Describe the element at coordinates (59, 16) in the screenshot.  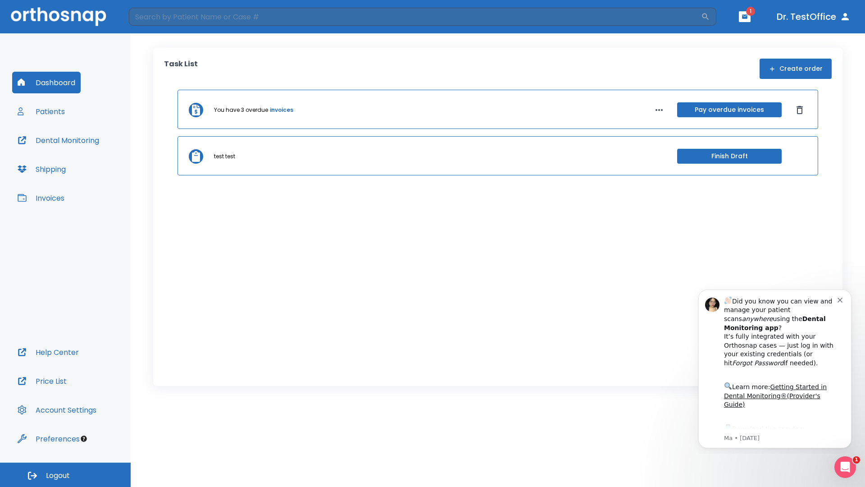
I see `img: Orthosnap` at that location.